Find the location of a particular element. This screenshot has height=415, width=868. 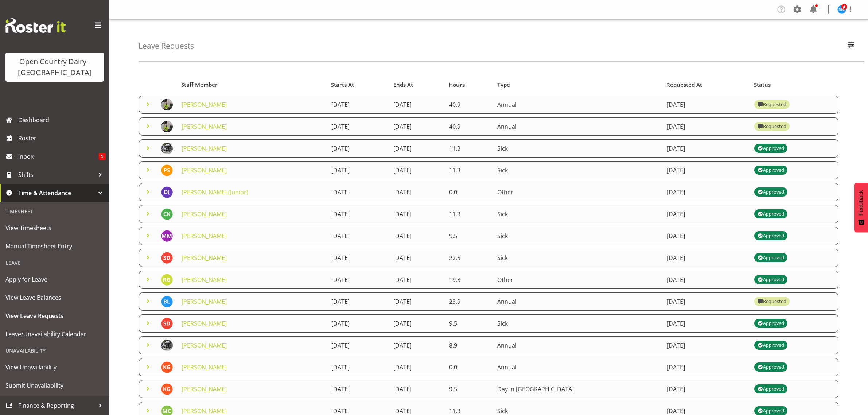

a: Submit Unavailability is located at coordinates (54, 386).